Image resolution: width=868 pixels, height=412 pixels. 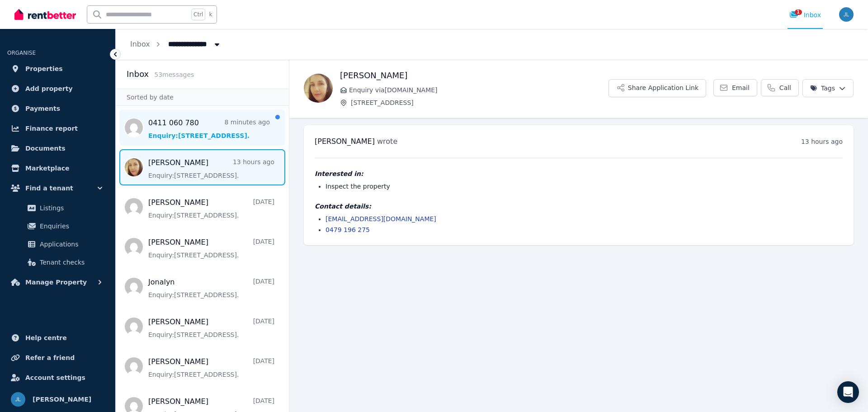 I want to click on a: Tenant checks, so click(x=57, y=262).